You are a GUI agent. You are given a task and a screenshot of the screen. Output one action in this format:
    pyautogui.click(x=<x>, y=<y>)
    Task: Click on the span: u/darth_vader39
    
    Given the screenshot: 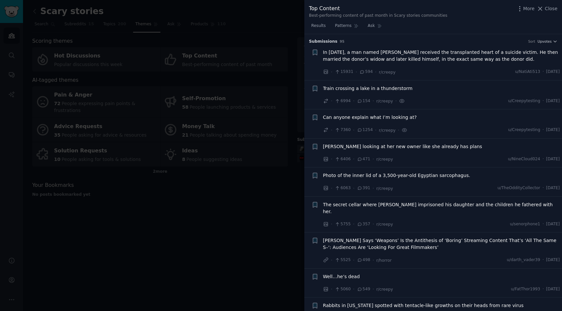 What is the action you would take?
    pyautogui.click(x=524, y=260)
    